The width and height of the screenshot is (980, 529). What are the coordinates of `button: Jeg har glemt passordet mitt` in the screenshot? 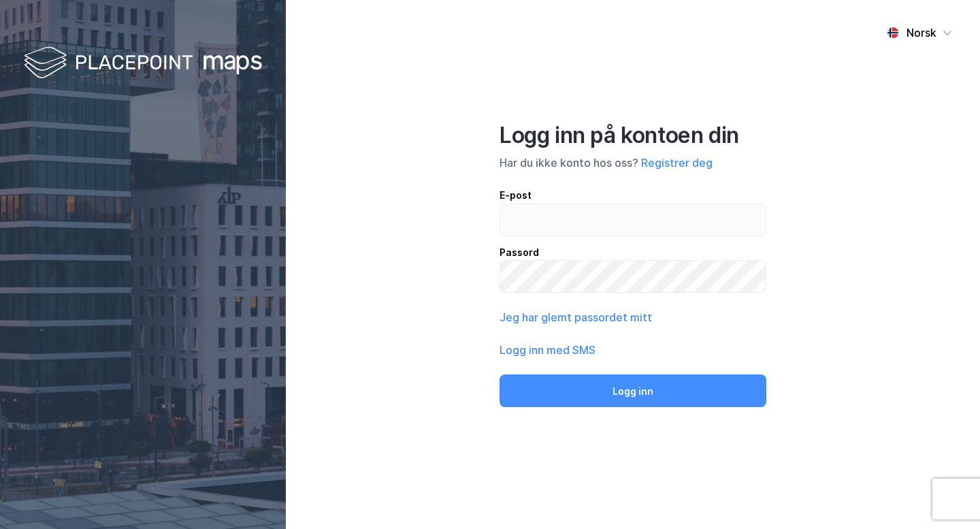 It's located at (576, 317).